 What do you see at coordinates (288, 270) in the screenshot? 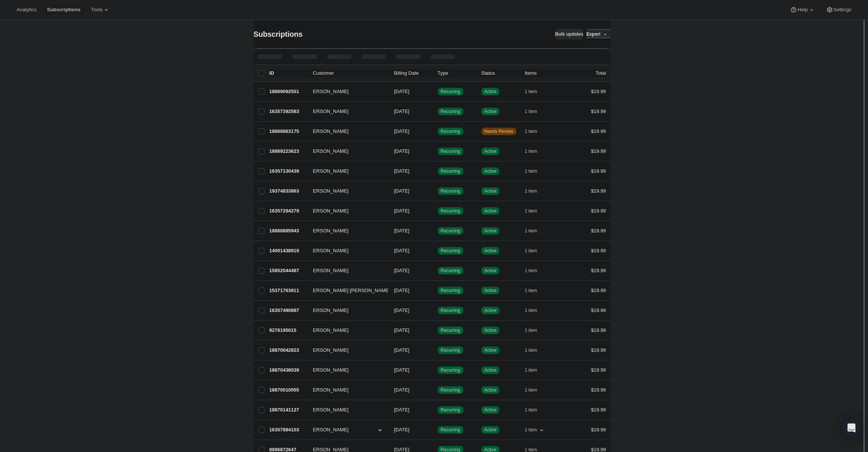
I see `p: 15852044487` at bounding box center [288, 270].